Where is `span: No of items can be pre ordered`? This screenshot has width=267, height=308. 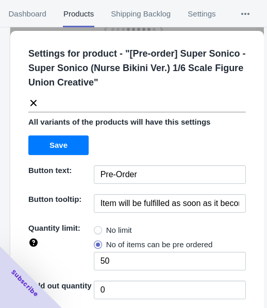
span: No of items can be pre ordered is located at coordinates (159, 245).